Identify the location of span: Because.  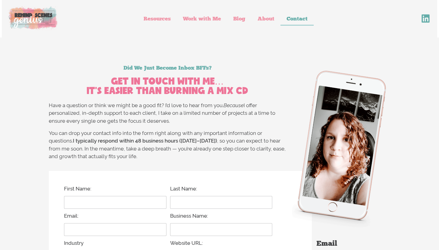
(234, 105).